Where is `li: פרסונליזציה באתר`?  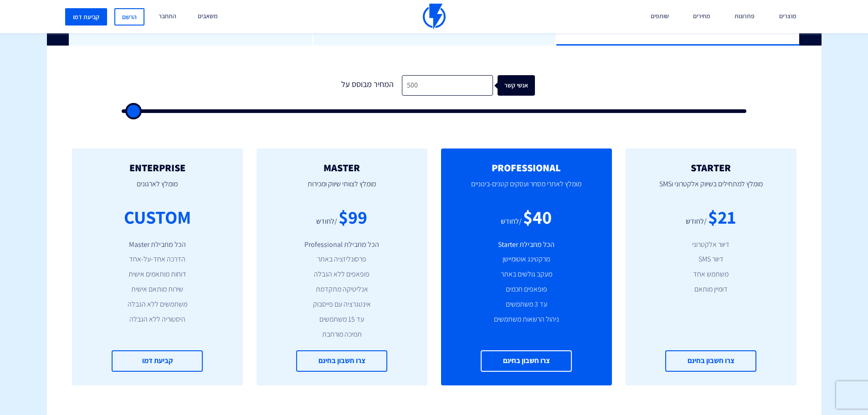
li: פרסונליזציה באתר is located at coordinates (341, 259).